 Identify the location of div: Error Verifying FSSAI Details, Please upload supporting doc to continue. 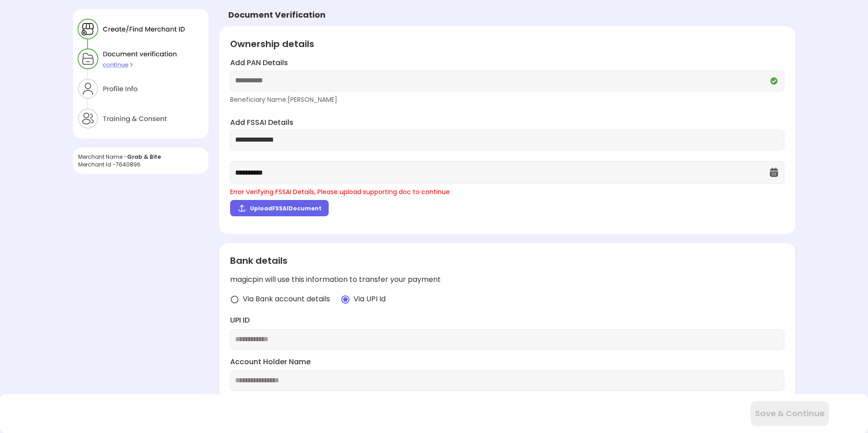
(507, 192).